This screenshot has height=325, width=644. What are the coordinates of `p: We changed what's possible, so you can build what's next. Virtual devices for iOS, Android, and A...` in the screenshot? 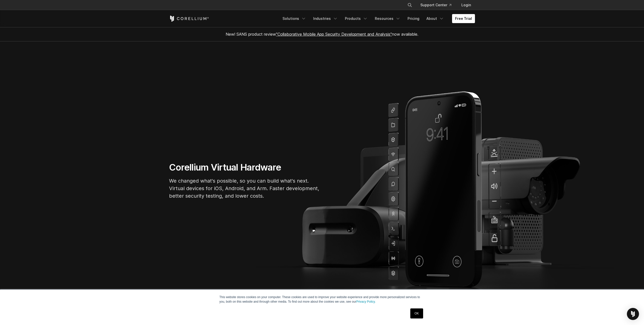 It's located at (245, 189).